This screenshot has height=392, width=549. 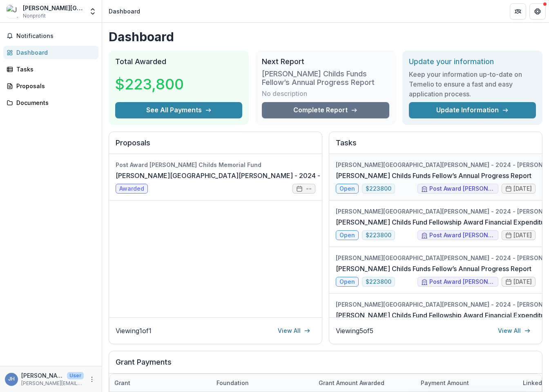 I want to click on button: Get Help, so click(x=538, y=11).